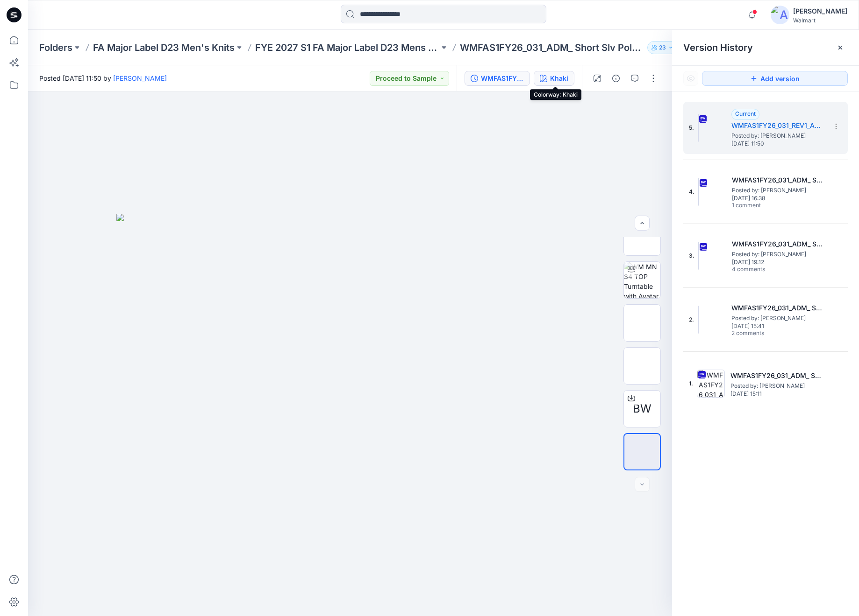  Describe the element at coordinates (552, 48) in the screenshot. I see `p: WMFAS1FY26_031_ADM_ Short Slv Polo Collar` at that location.